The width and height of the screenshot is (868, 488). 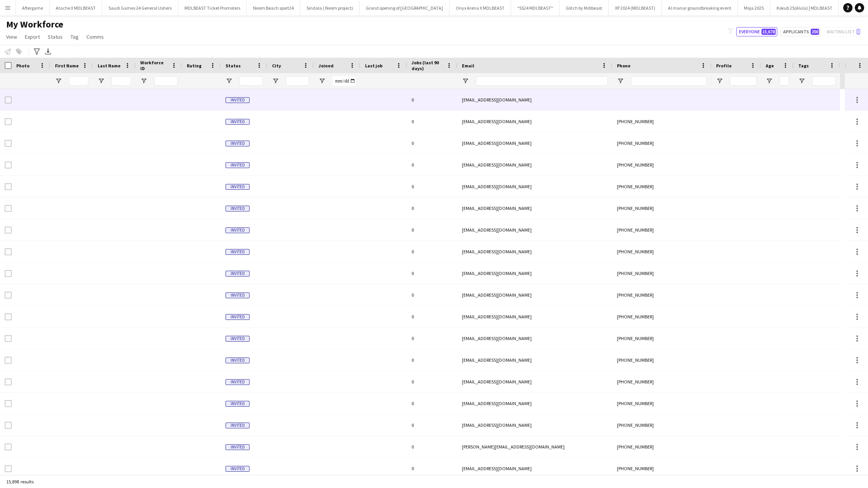 I want to click on span: Comms, so click(x=95, y=37).